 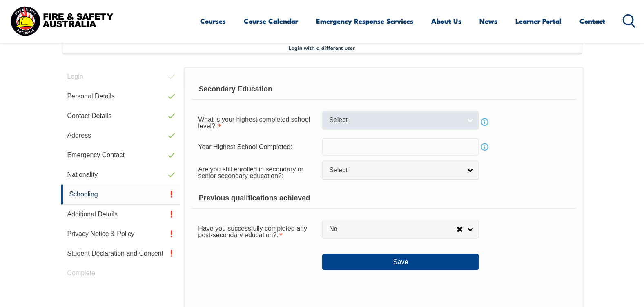 I want to click on span: Are you still enrolled in secondary or senior secondary education?:, so click(x=251, y=172).